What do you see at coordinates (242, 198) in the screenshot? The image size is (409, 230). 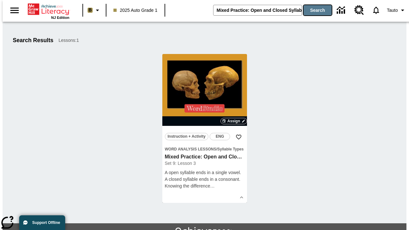 I see `button: Show Details` at bounding box center [242, 198].